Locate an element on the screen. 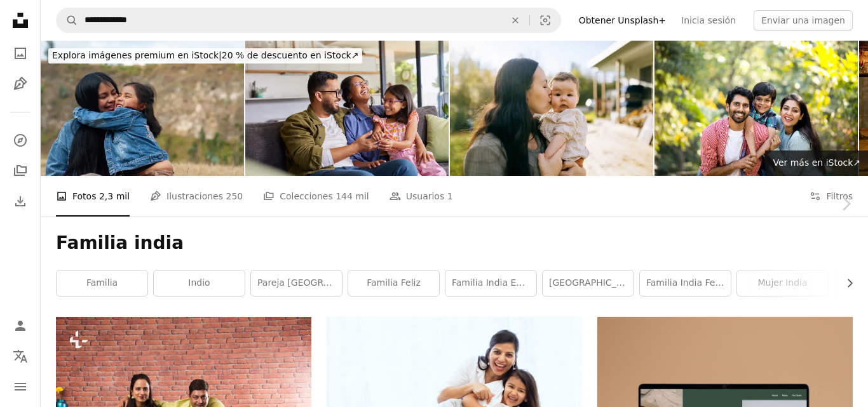 This screenshot has width=868, height=407. a: Ilustraciones 250 is located at coordinates (196, 196).